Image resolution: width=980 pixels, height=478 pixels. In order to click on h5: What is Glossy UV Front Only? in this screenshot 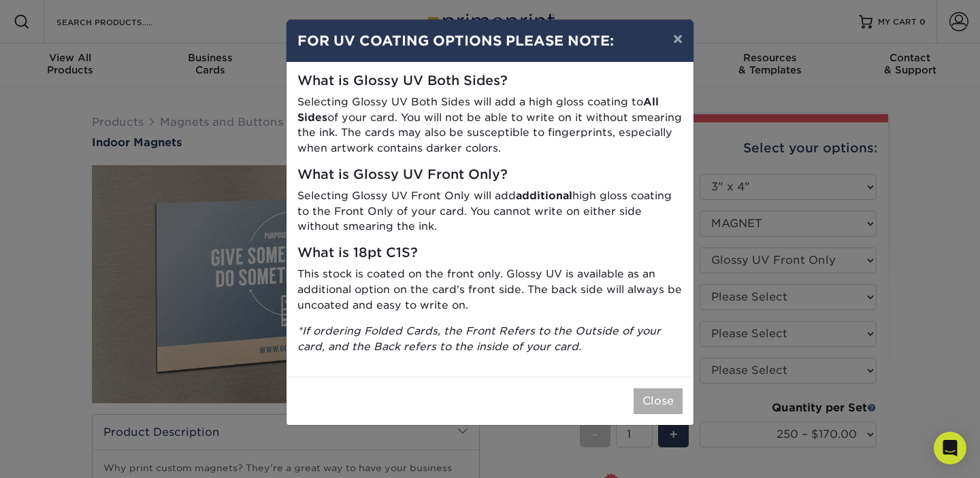, I will do `click(490, 175)`.